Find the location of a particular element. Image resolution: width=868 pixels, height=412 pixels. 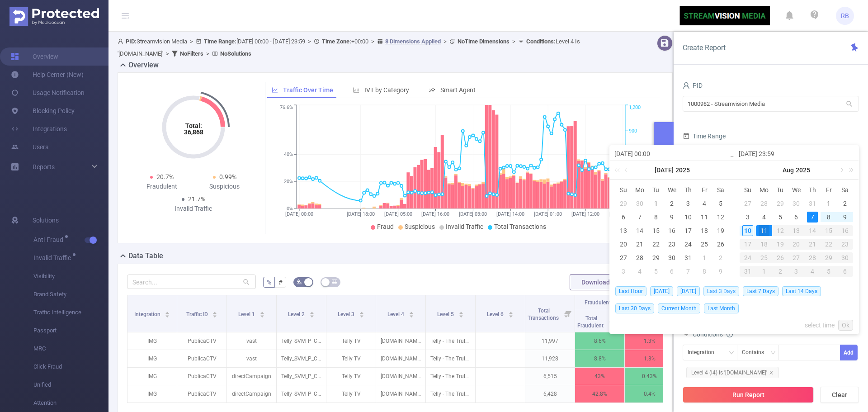

td: August 31, 2025 is located at coordinates (748, 271).